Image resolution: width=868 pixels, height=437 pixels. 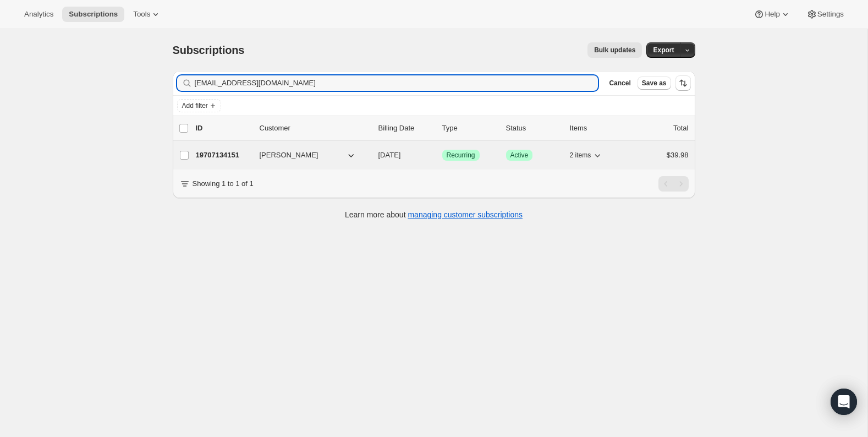 I want to click on button: Settings, so click(x=825, y=14).